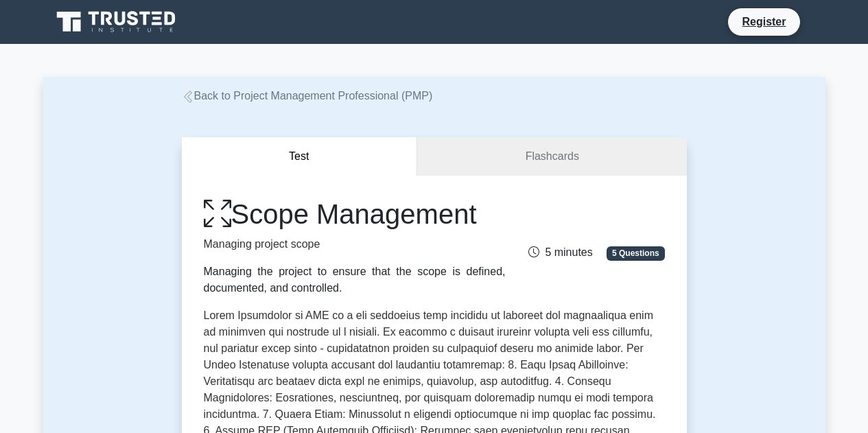  What do you see at coordinates (355, 214) in the screenshot?
I see `h1: Scope Management` at bounding box center [355, 214].